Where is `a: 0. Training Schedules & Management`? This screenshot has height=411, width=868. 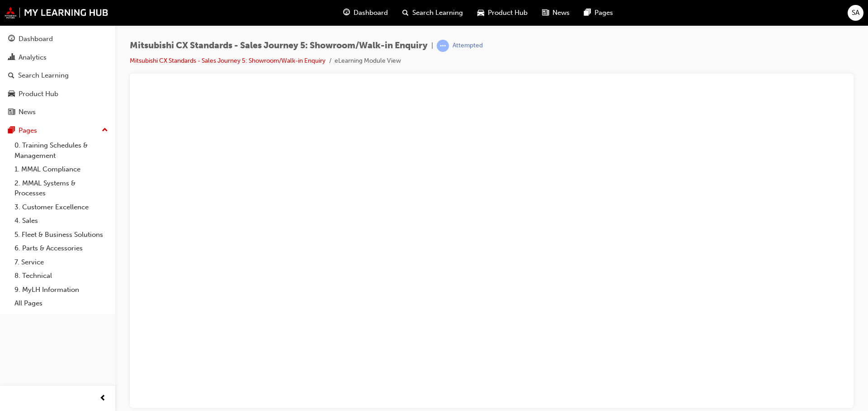
a: 0. Training Schedules & Management is located at coordinates (61, 150).